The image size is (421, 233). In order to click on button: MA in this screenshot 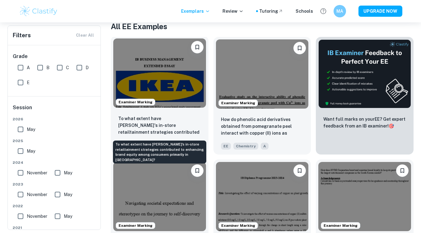, I will do `click(339, 11)`.